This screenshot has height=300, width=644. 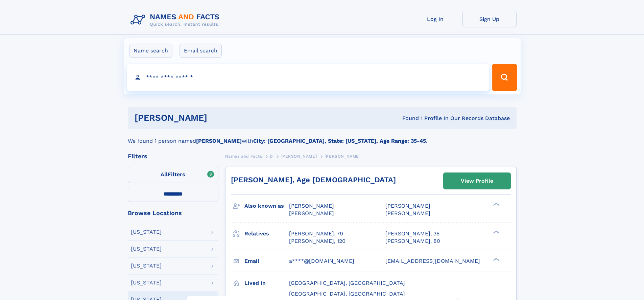 I want to click on h3: Lived in, so click(x=267, y=283).